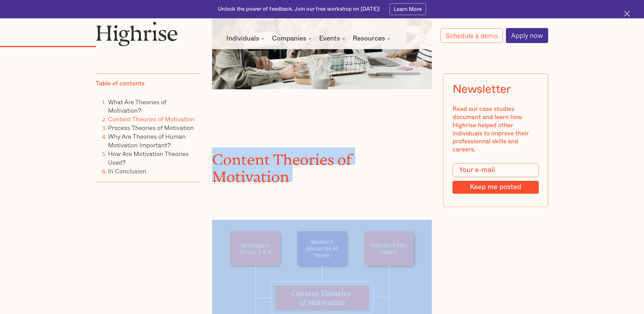  Describe the element at coordinates (496, 170) in the screenshot. I see `input: Your e-mail` at that location.